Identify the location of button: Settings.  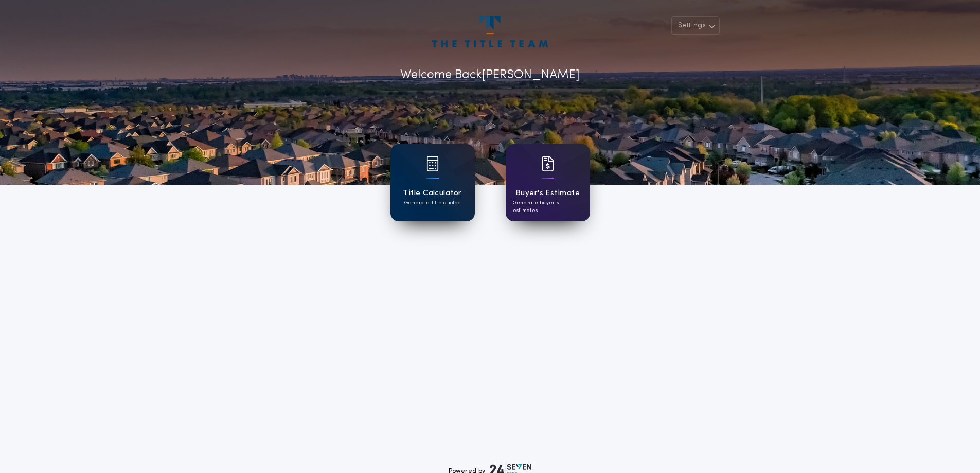
(696, 26).